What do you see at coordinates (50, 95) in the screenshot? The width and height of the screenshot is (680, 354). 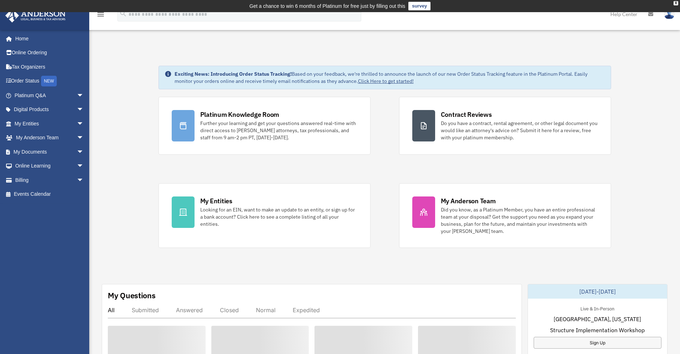 I see `a: Platinum Q&Aarrow_drop_down` at bounding box center [50, 95].